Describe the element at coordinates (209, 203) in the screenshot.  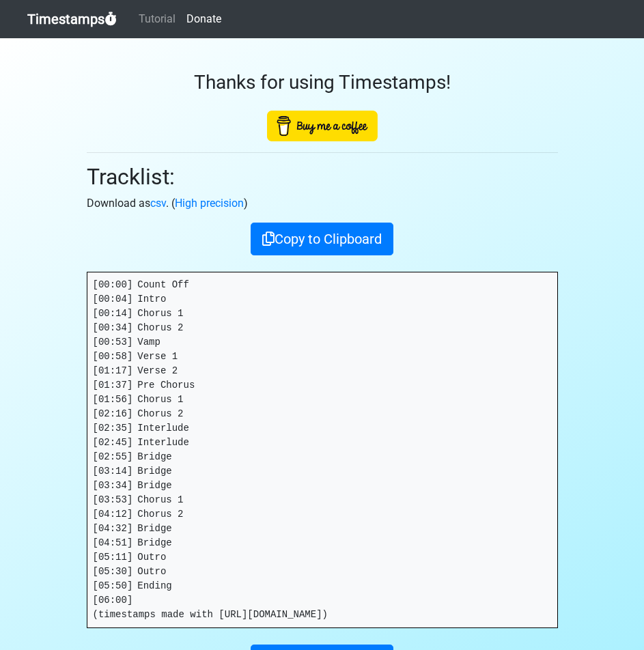
I see `a: High precision` at that location.